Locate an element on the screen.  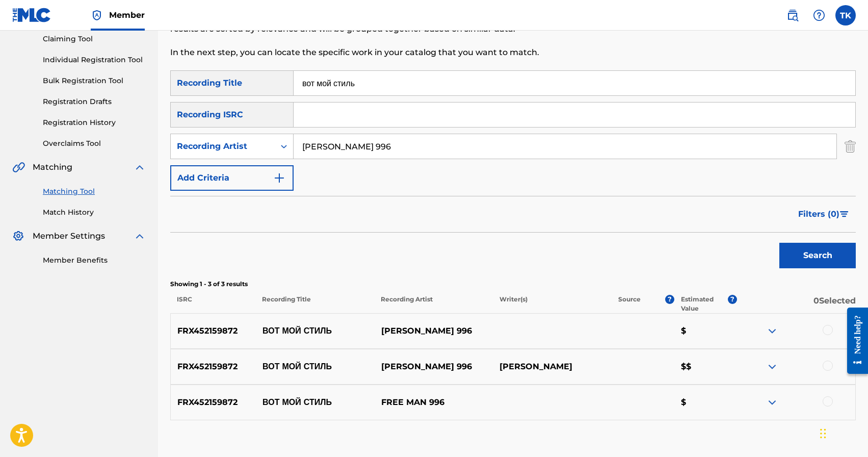
img: MLC Logo is located at coordinates (31, 15).